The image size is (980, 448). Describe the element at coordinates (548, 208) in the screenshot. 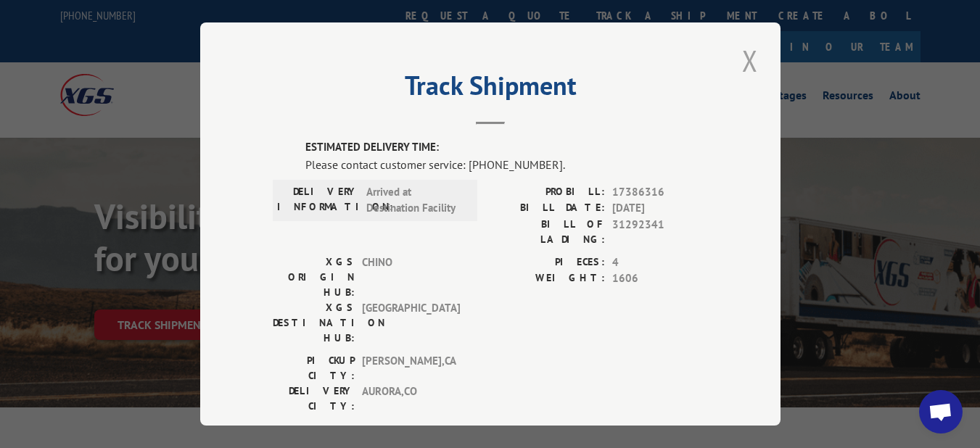

I see `label: BILL DATE:` at that location.